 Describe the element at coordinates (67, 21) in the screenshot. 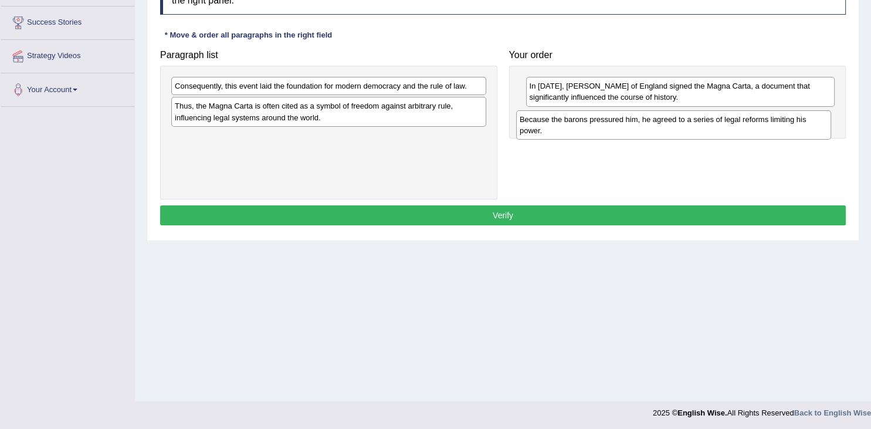

I see `a: Success Stories` at that location.